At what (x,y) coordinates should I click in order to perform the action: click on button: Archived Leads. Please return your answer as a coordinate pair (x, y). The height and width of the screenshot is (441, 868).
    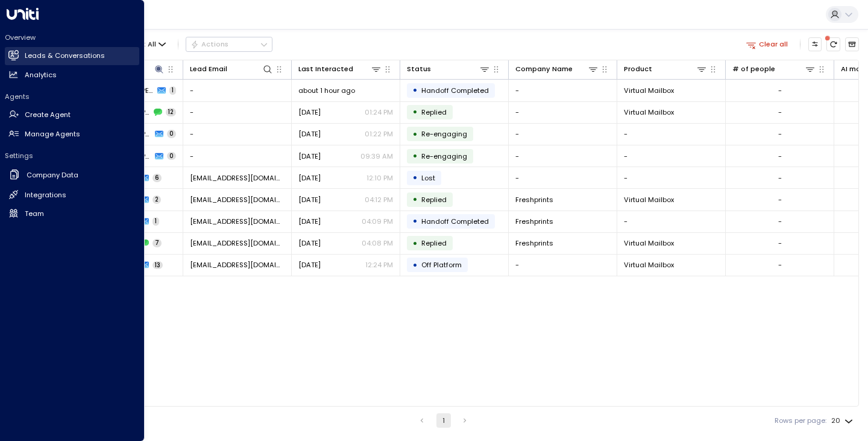
    Looking at the image, I should click on (852, 44).